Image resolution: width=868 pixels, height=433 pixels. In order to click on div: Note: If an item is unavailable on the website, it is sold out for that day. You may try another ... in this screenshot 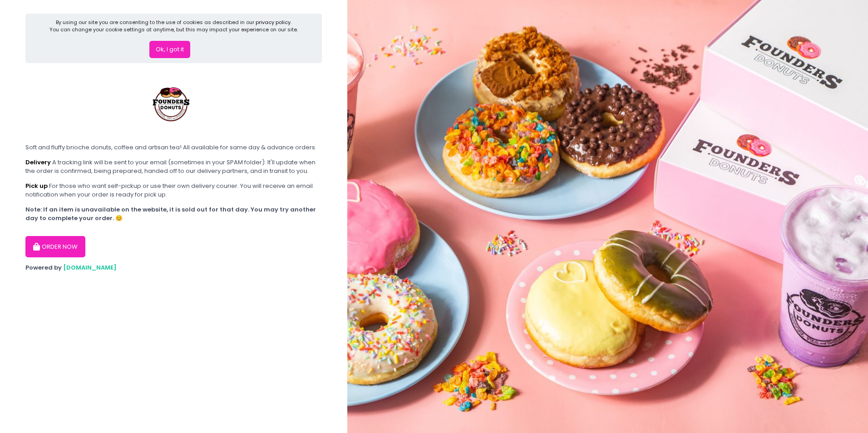, I will do `click(174, 214)`.